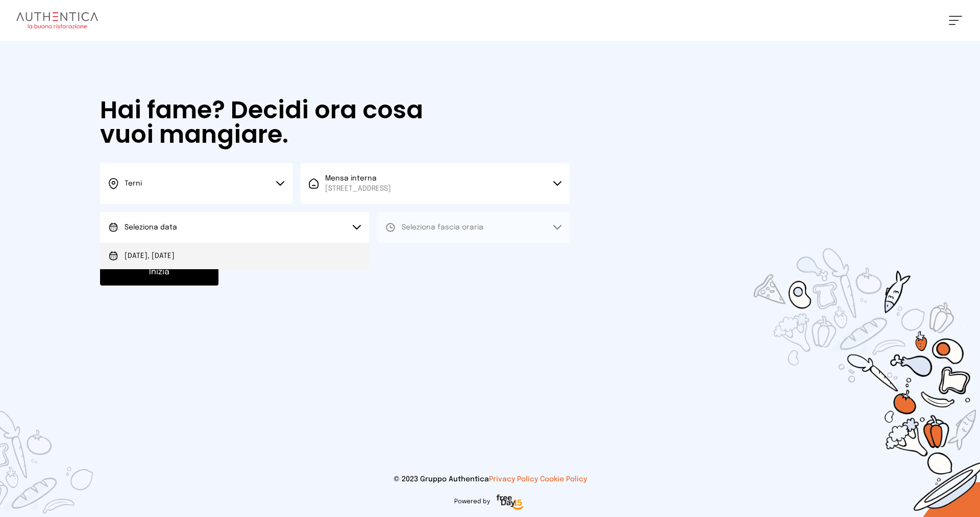 This screenshot has height=517, width=980. I want to click on span: Seleziona data, so click(150, 228).